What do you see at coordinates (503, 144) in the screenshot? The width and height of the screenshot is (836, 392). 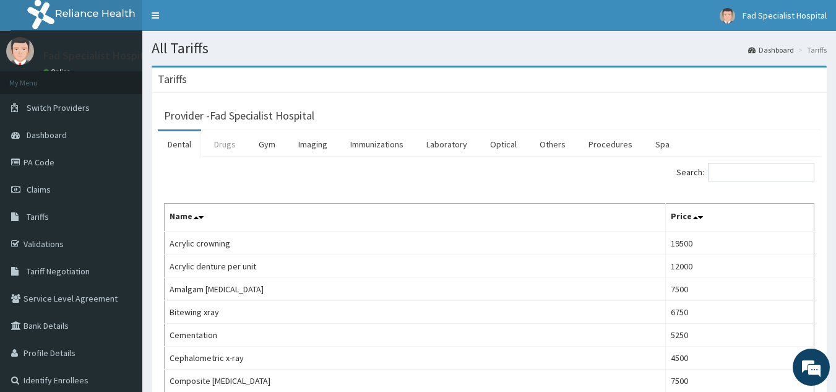 I see `a: Optical` at bounding box center [503, 144].